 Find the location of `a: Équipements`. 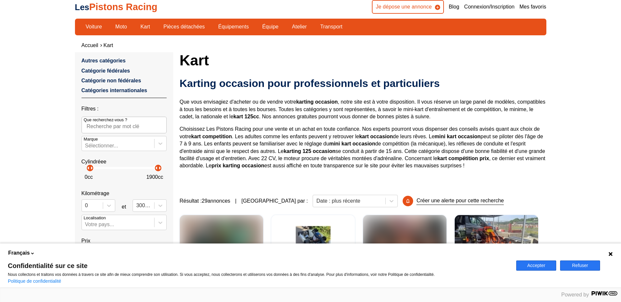

a: Équipements is located at coordinates (233, 27).